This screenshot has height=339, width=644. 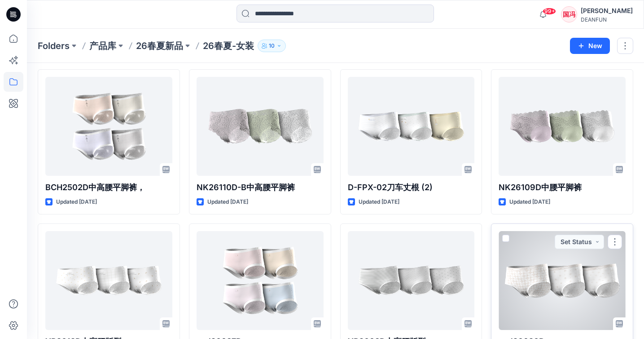 I want to click on p: NK26109D中腰平脚裤, so click(x=562, y=187).